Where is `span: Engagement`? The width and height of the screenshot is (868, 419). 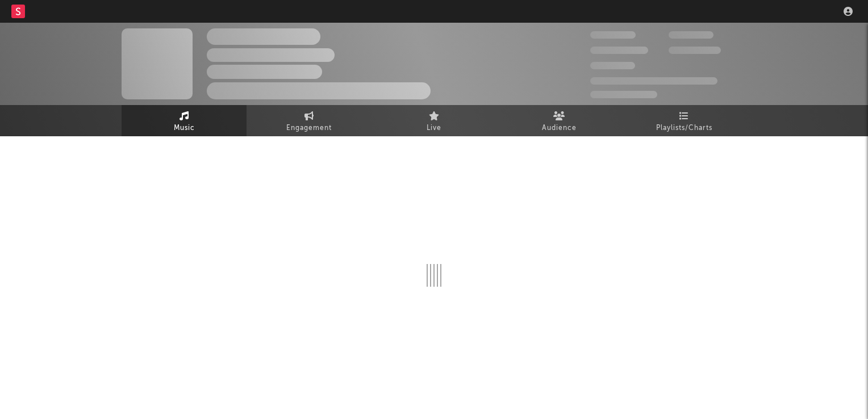 span: Engagement is located at coordinates (309, 128).